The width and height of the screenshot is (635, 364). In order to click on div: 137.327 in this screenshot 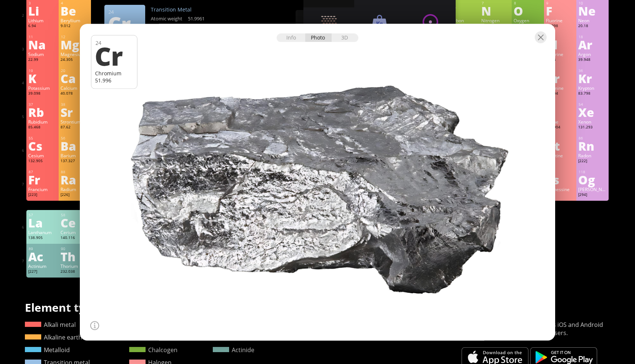, I will do `click(75, 161)`.